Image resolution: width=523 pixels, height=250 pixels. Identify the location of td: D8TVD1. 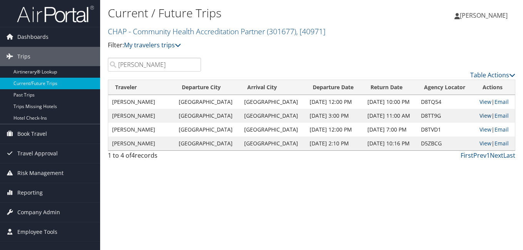
(446, 130).